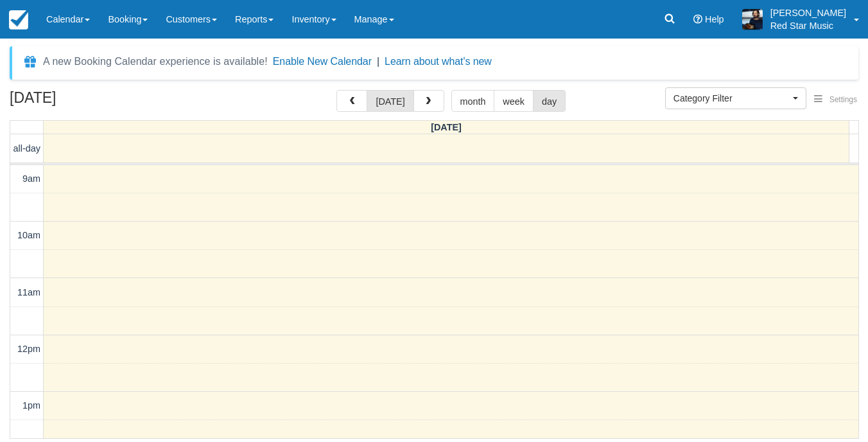  What do you see at coordinates (808, 26) in the screenshot?
I see `p: Red Star Music` at bounding box center [808, 26].